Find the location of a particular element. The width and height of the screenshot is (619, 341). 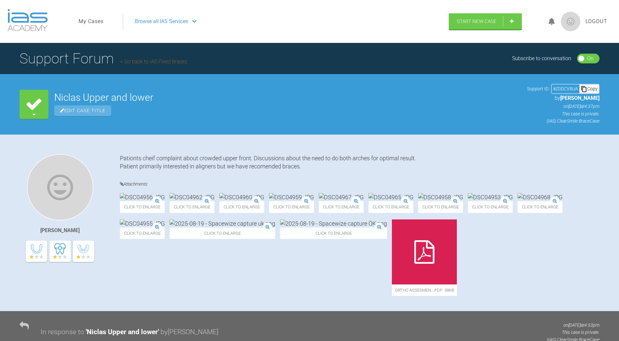

p: by is located at coordinates (563, 98).